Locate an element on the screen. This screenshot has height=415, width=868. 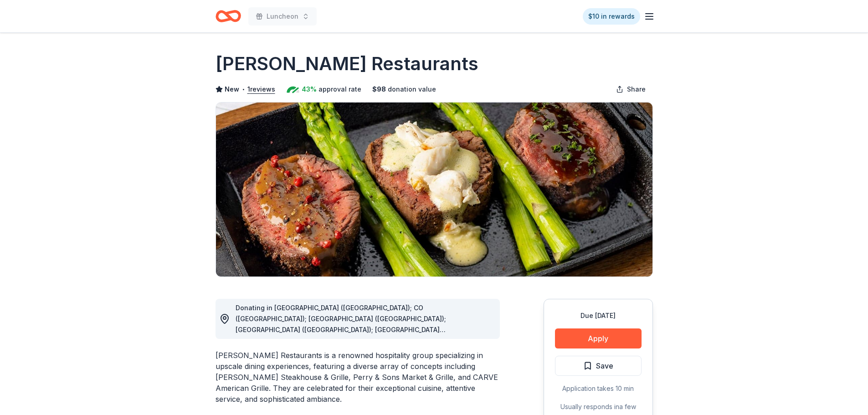
span: approval rate is located at coordinates (340, 89).